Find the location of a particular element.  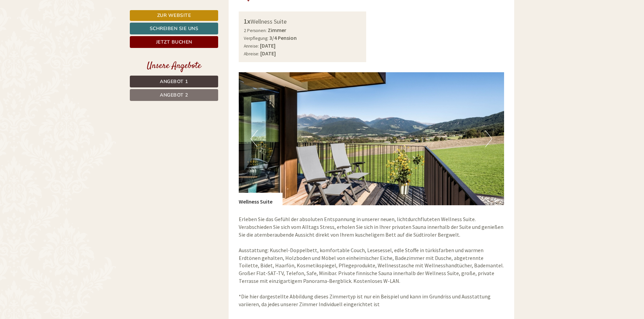

small: 2 Personen: is located at coordinates (255, 30).